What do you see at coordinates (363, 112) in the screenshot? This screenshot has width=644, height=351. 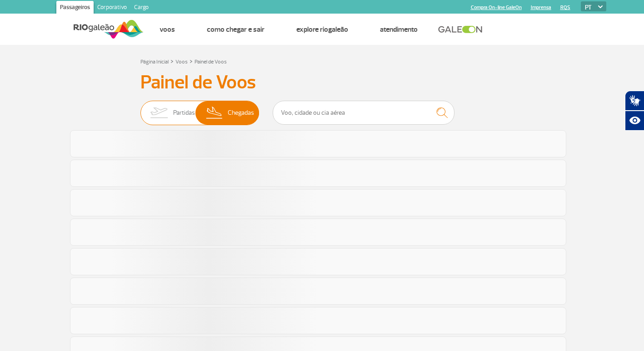 I see `input: Voo, cidade ou cia aérea` at bounding box center [363, 112].